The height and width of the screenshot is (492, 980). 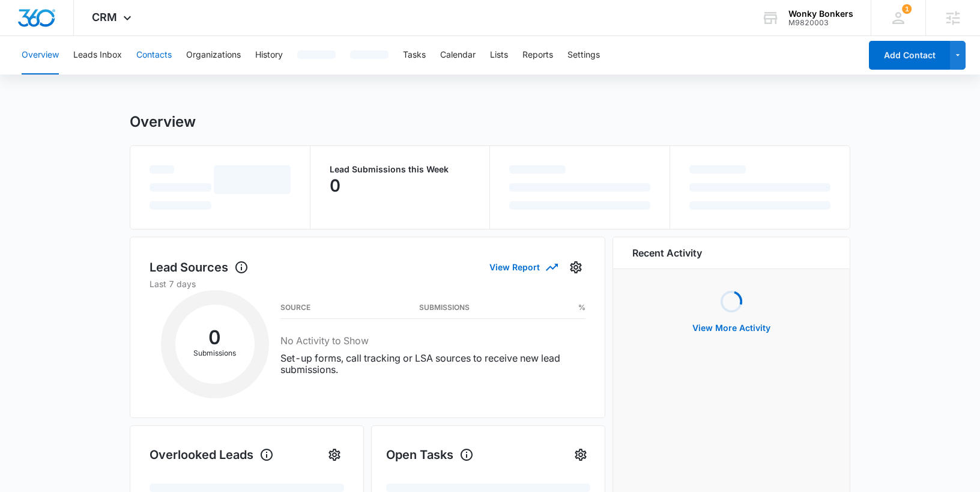 What do you see at coordinates (414, 55) in the screenshot?
I see `button: Tasks` at bounding box center [414, 55].